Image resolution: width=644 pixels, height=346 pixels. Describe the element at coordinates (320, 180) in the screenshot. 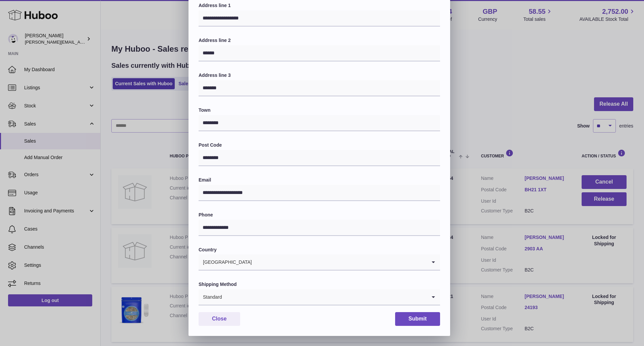

I see `label: Email` at that location.